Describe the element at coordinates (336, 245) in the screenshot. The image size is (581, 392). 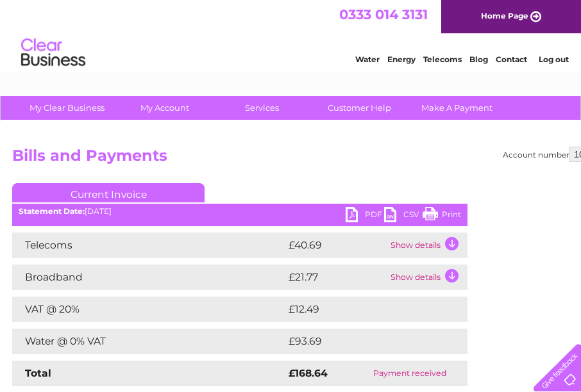
I see `td: £40.69` at that location.